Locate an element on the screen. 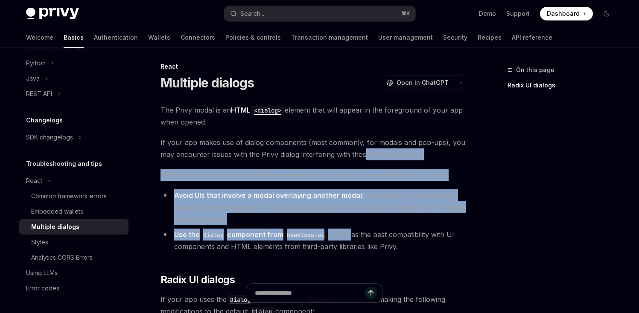  div: SDK changelogs is located at coordinates (49, 137).